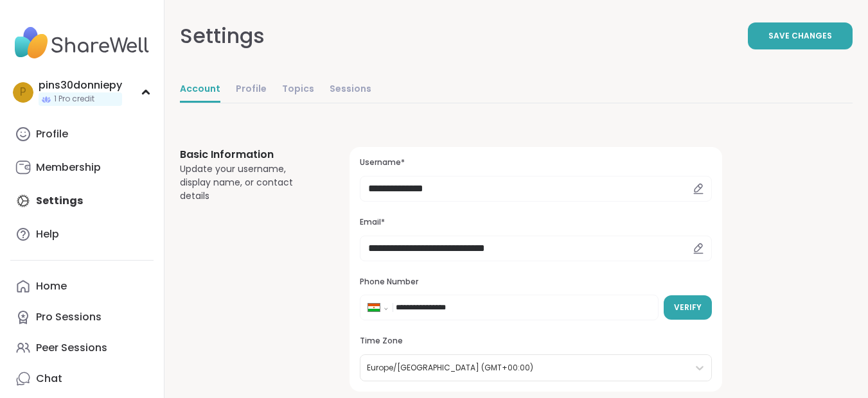  What do you see at coordinates (250, 183) in the screenshot?
I see `div: Update your username, display name, or contact details` at bounding box center [250, 183].